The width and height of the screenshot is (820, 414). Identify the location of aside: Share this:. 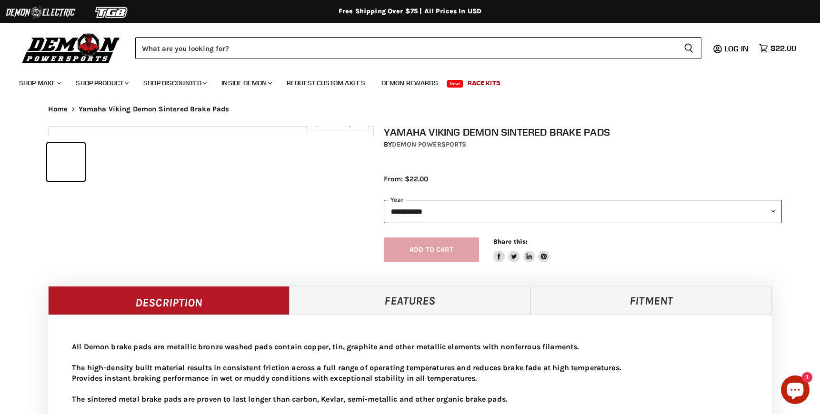
(521, 250).